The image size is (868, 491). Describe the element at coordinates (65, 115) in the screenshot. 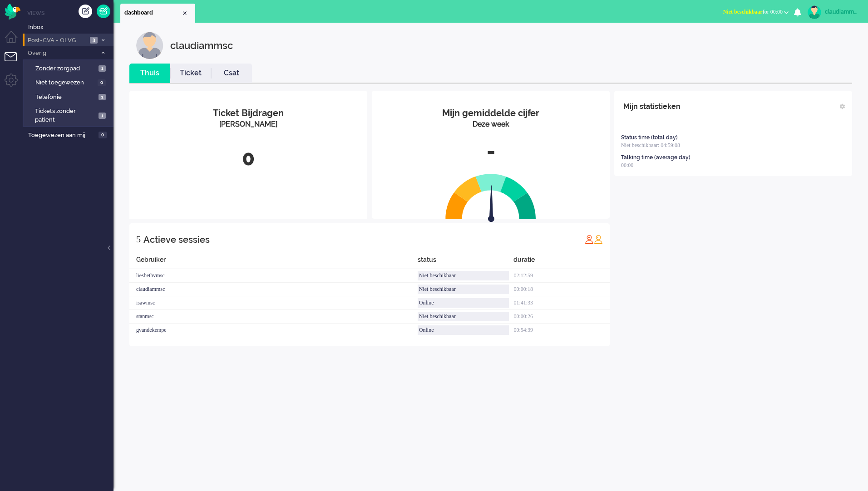

I see `span: Tickets zonder patient` at that location.